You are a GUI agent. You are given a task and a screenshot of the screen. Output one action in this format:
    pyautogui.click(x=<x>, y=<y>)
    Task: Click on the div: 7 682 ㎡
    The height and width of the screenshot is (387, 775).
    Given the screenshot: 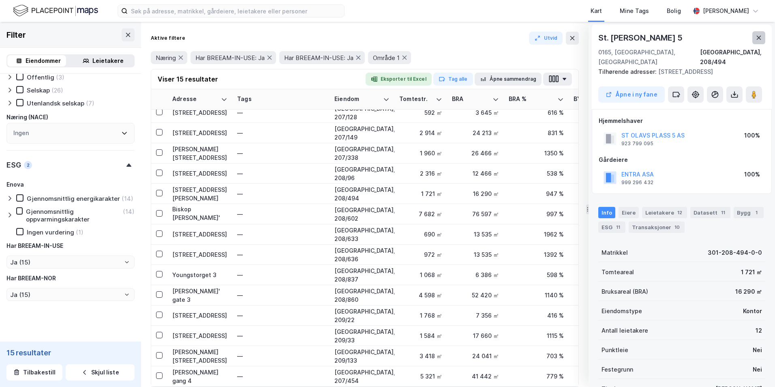 What is the action you would take?
    pyautogui.click(x=421, y=214)
    